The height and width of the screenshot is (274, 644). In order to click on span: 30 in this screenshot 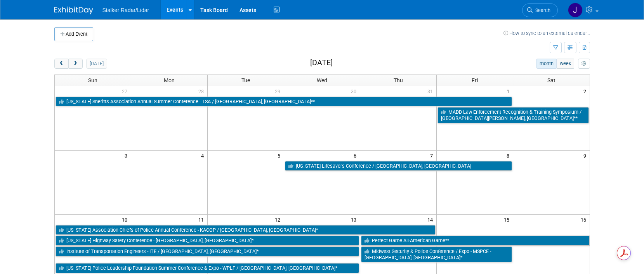, I will do `click(355, 91)`.